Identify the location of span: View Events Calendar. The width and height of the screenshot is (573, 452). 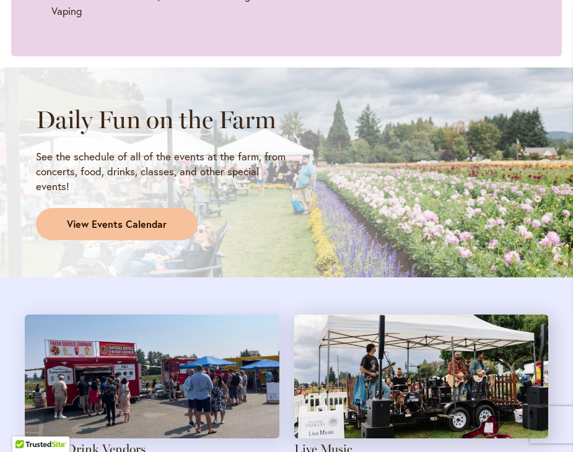
(116, 224).